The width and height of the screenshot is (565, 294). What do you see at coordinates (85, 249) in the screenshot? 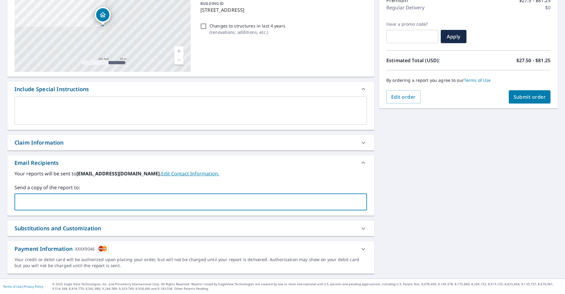
I see `div: XXXX9046` at bounding box center [85, 249].